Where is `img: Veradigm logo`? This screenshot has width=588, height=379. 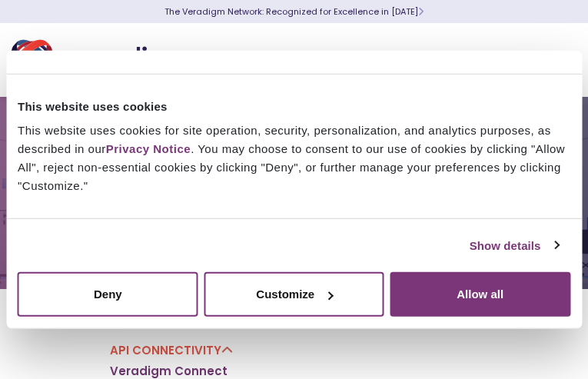 img: Veradigm logo is located at coordinates (104, 60).